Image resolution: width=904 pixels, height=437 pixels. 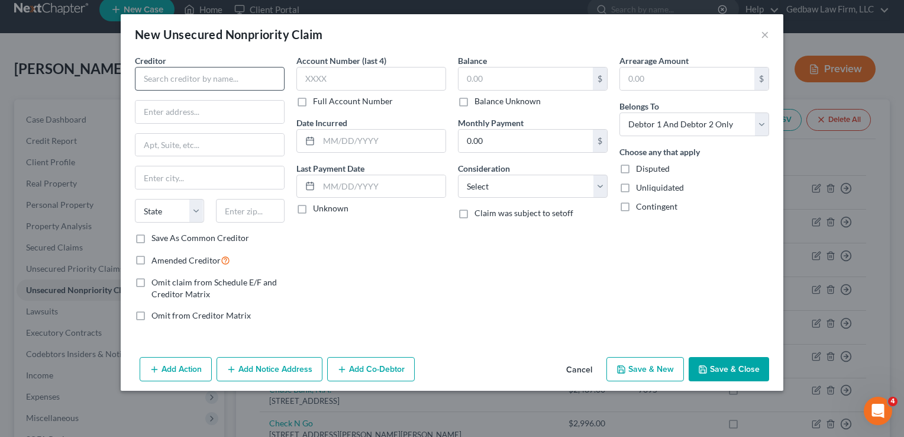 What do you see at coordinates (150, 60) in the screenshot?
I see `span: Creditor` at bounding box center [150, 60].